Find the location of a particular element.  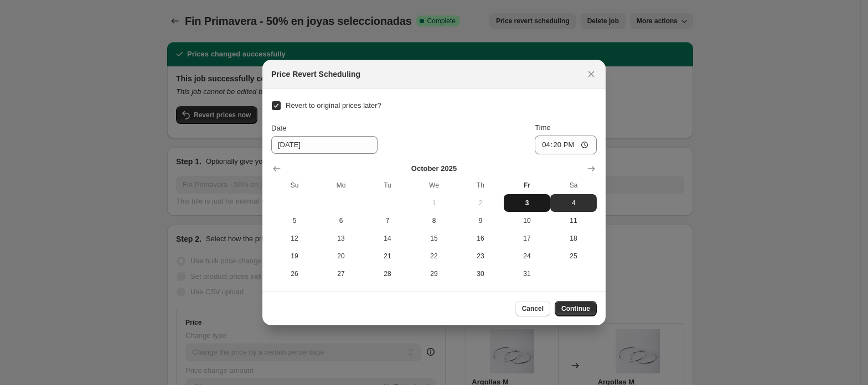

input: 10/3/2025 is located at coordinates (324, 145).